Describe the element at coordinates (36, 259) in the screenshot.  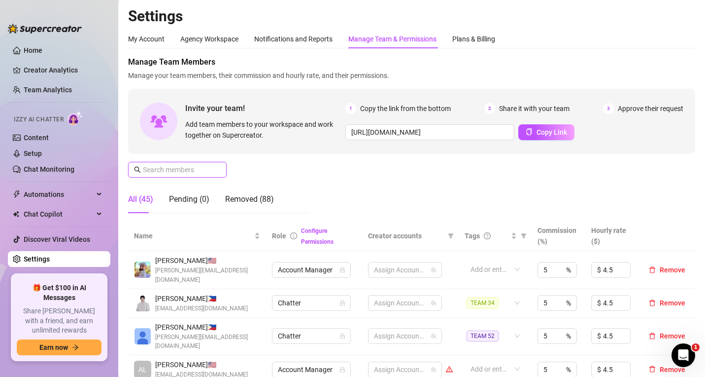
I see `a: Settings` at that location.